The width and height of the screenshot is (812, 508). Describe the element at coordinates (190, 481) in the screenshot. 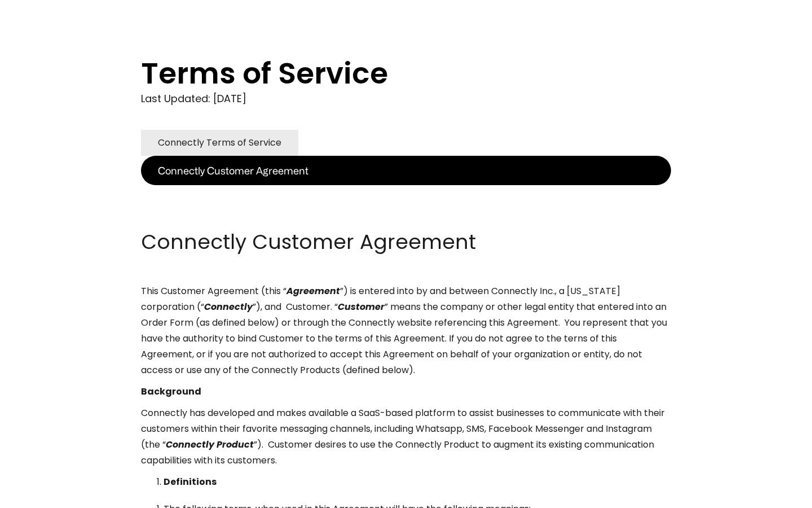

I see `strong: Definitions` at that location.